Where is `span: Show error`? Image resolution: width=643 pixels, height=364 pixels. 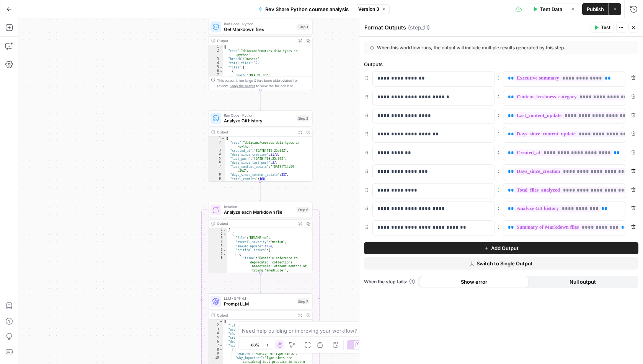
span: Show error is located at coordinates (474, 282).